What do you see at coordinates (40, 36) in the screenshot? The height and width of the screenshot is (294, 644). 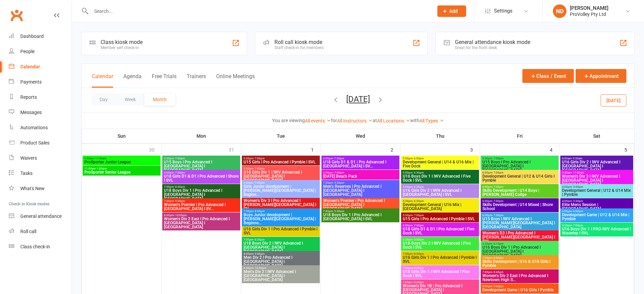 I see `a: Dashboard` at bounding box center [40, 36].